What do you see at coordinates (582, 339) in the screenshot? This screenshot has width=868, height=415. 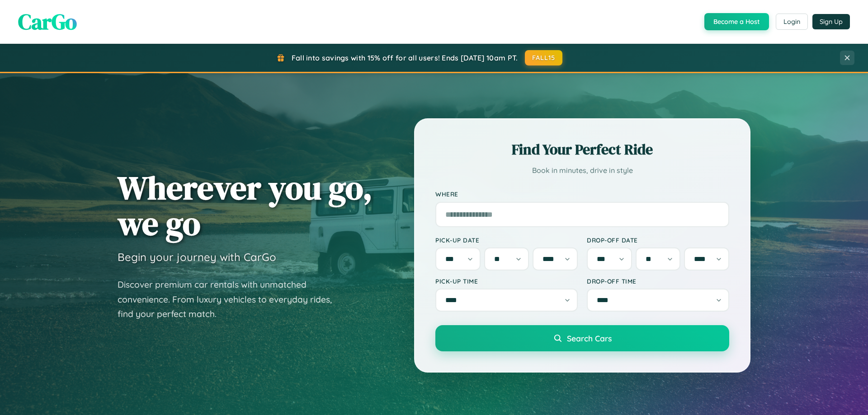 I see `button: Search Cars` at bounding box center [582, 339].